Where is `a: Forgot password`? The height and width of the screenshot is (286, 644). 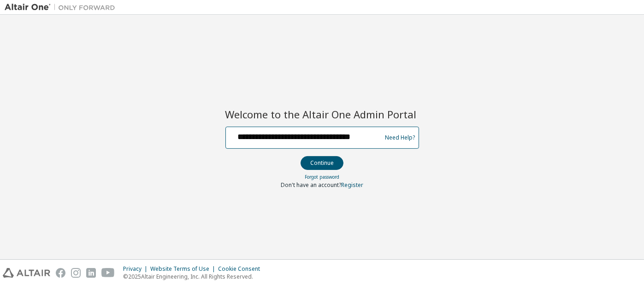 a: Forgot password is located at coordinates (322, 177).